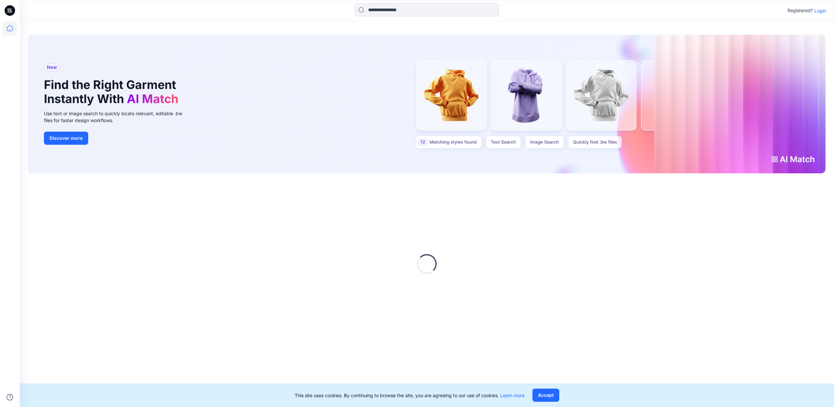 This screenshot has height=407, width=834. Describe the element at coordinates (66, 138) in the screenshot. I see `a: Discover more` at that location.